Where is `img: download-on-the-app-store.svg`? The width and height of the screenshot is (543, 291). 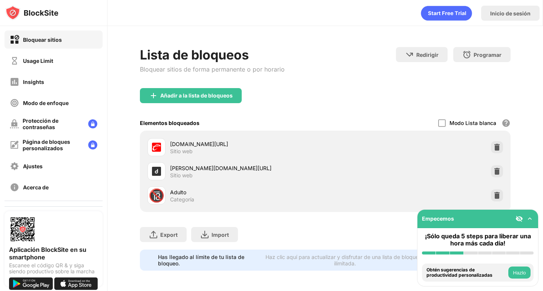
img: download-on-the-app-store.svg is located at coordinates (76, 284).